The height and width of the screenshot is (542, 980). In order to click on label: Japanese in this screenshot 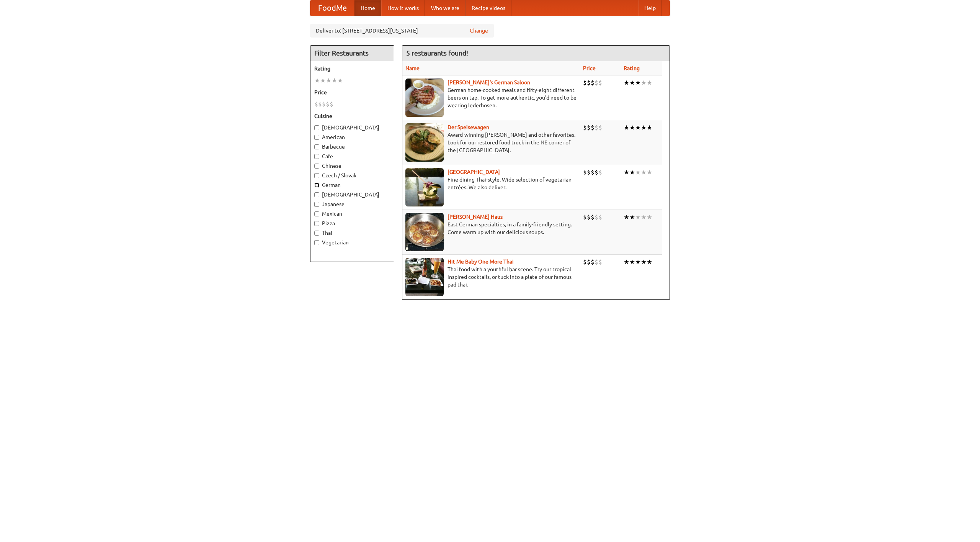, I will do `click(352, 204)`.